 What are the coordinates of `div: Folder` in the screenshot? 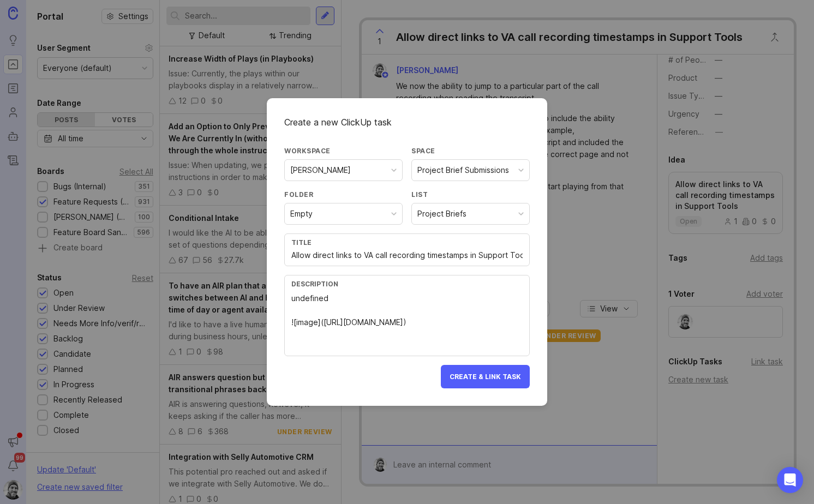 It's located at (343, 194).